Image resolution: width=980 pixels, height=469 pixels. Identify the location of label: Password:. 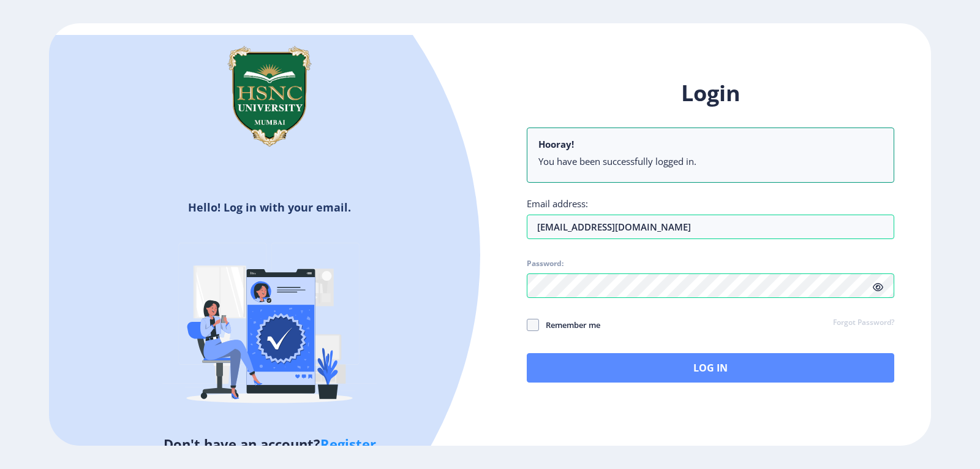
(545, 264).